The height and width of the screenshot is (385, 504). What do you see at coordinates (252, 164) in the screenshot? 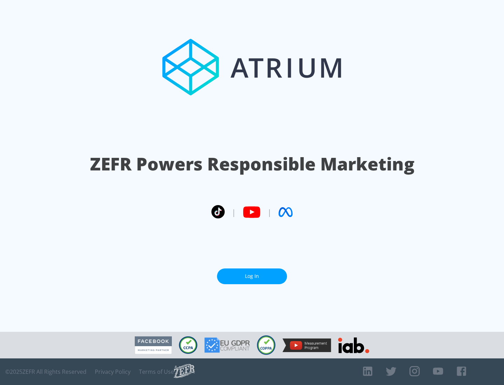
I see `h1: ZEFR Powers Responsible Marketing` at bounding box center [252, 164].